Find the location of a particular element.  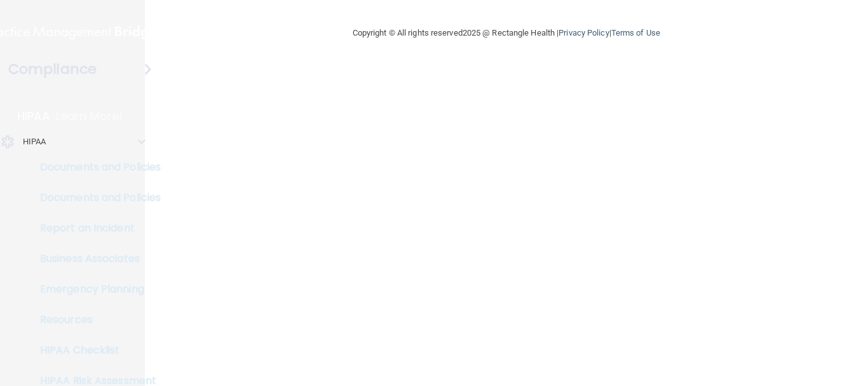

p: Resources is located at coordinates (95, 320).